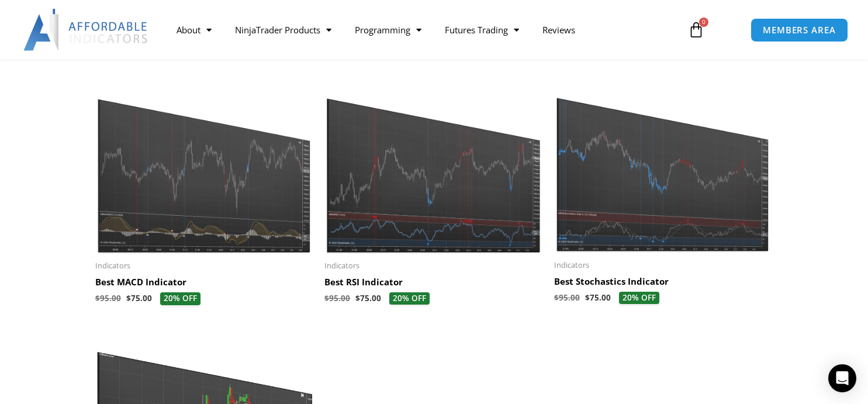  What do you see at coordinates (204, 282) in the screenshot?
I see `h2: Best MACD Indicator` at bounding box center [204, 282].